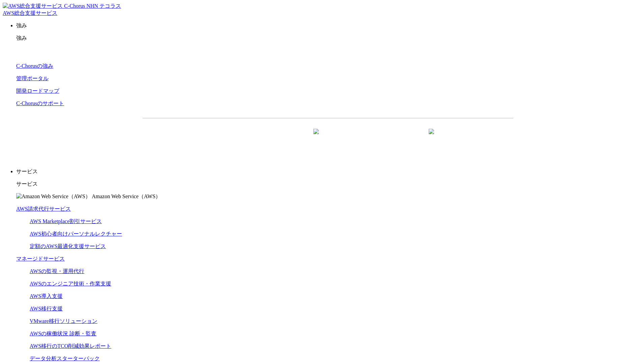  Describe the element at coordinates (35, 66) in the screenshot. I see `a: C-Chorusの強み` at that location.